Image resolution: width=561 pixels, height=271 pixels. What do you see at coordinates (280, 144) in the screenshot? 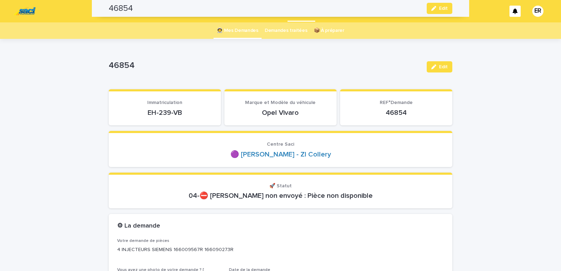
I see `span: Centre Saci` at bounding box center [280, 144].